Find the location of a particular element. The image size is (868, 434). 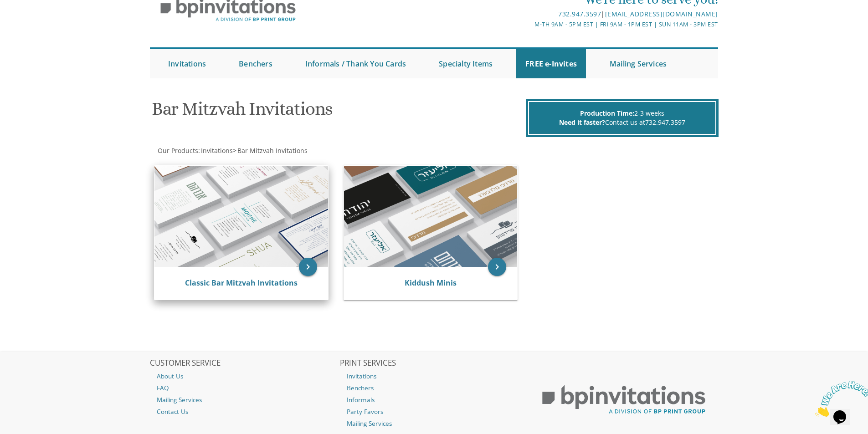

div: CloseChat attention grabber is located at coordinates (28, 22).